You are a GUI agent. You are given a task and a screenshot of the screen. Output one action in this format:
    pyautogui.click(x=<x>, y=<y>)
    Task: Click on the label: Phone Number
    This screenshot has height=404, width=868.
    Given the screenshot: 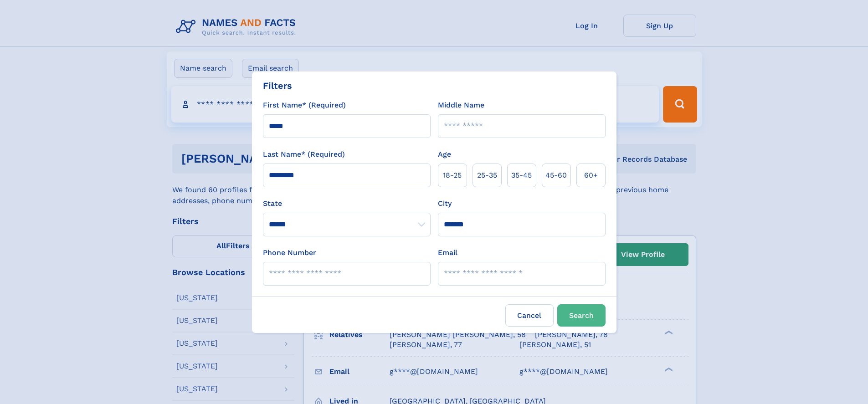 What is the action you would take?
    pyautogui.click(x=289, y=252)
    